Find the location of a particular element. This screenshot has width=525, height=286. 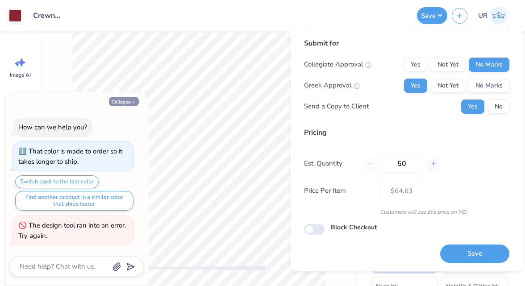

div: Pricing is located at coordinates (407, 133).